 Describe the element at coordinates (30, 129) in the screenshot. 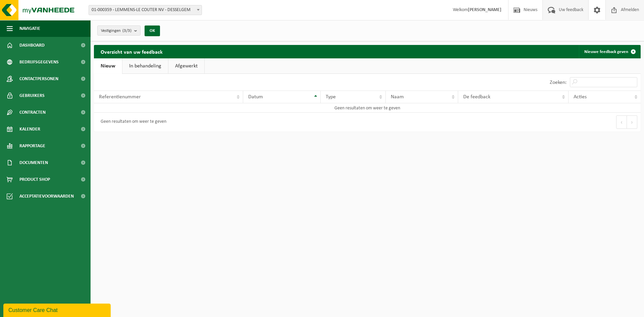

I see `span: Kalender` at that location.